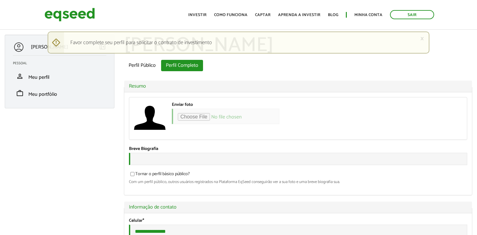 Image resolution: width=477 pixels, height=235 pixels. I want to click on a: Blog, so click(333, 15).